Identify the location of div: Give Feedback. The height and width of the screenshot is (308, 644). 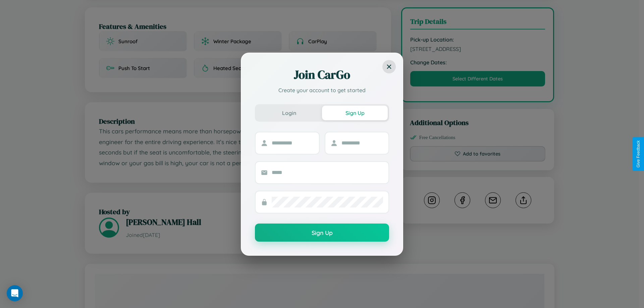
(639, 154).